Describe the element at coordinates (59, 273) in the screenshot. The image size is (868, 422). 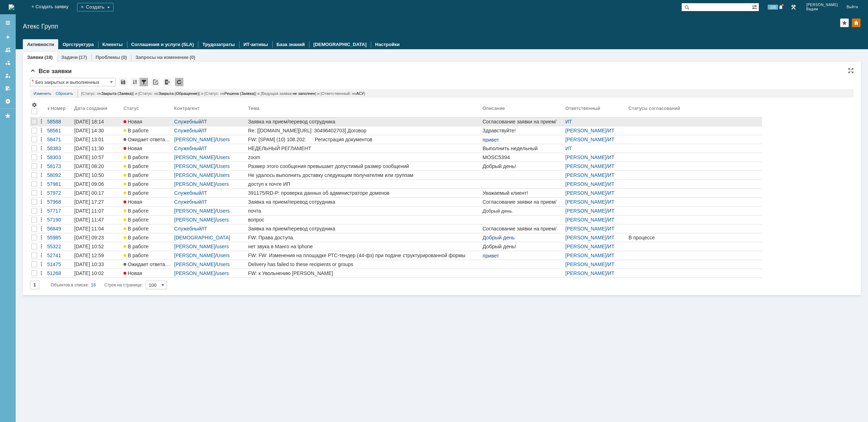
I see `a: 51268` at that location.